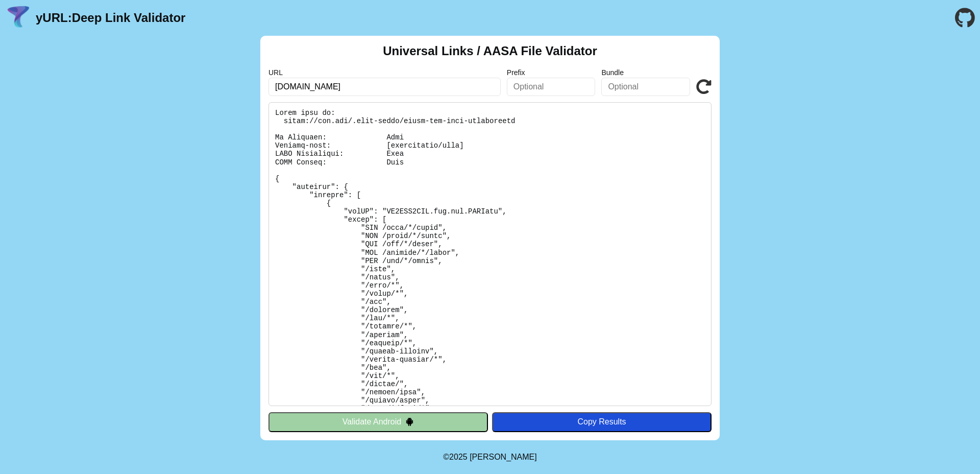  Describe the element at coordinates (490, 51) in the screenshot. I see `h2: Universal Links / AASA File Validator` at that location.